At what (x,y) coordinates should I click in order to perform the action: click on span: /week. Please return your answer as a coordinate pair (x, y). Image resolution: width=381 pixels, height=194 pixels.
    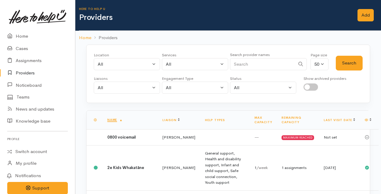
    Looking at the image, I should click on (262, 168).